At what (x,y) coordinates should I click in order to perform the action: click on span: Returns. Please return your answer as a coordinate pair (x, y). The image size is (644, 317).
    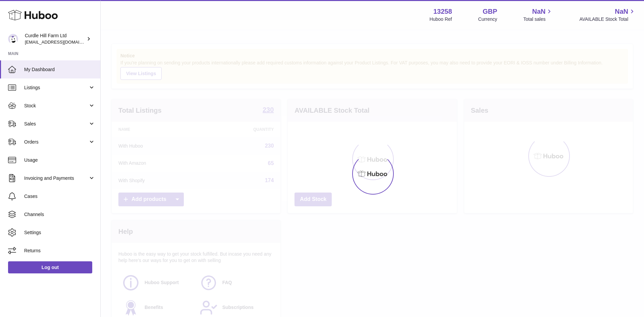
    Looking at the image, I should click on (60, 251).